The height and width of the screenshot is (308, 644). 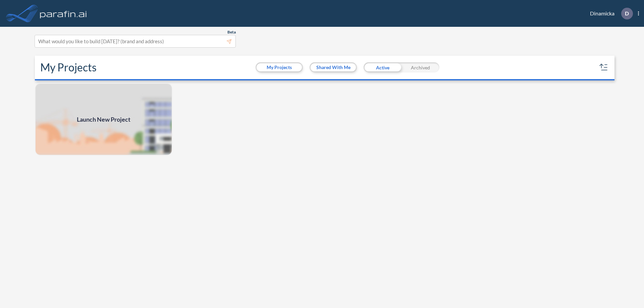 I want to click on span: Launch New Project, so click(x=104, y=119).